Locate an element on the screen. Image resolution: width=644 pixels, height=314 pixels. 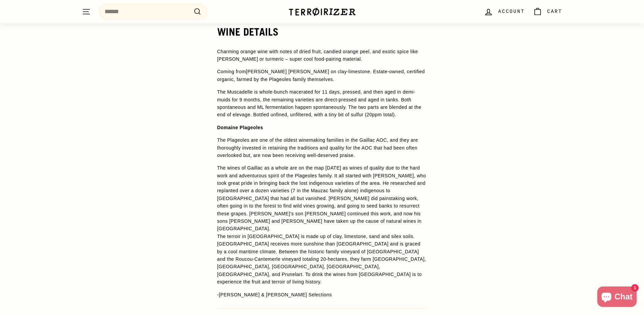
span: The Plageoles are one of the oldest winemaking families in the Gaillac AOC, and they are thorough... is located at coordinates (318, 148).